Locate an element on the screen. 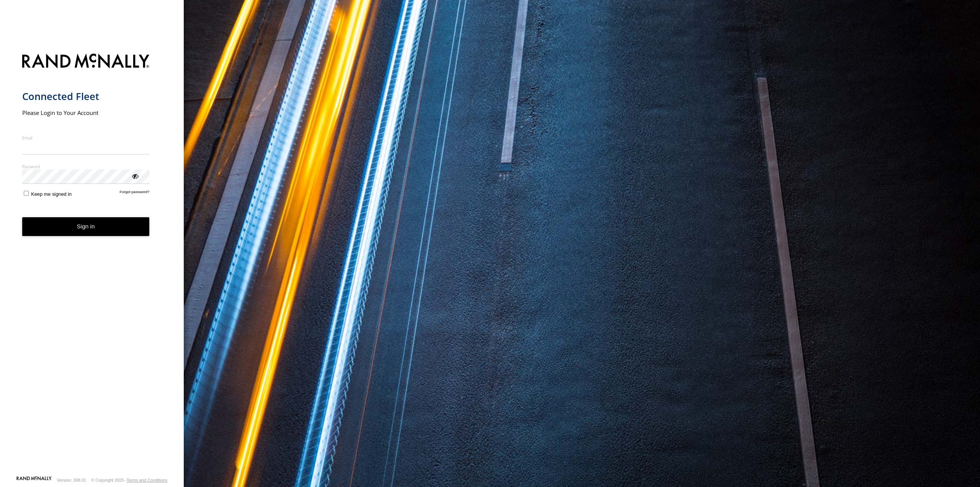 This screenshot has width=980, height=487. form: main is located at coordinates (92, 262).